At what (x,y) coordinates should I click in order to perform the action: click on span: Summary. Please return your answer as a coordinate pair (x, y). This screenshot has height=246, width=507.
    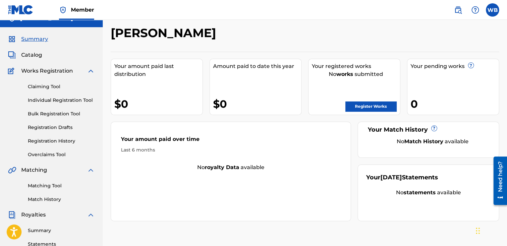
    Looking at the image, I should click on (34, 39).